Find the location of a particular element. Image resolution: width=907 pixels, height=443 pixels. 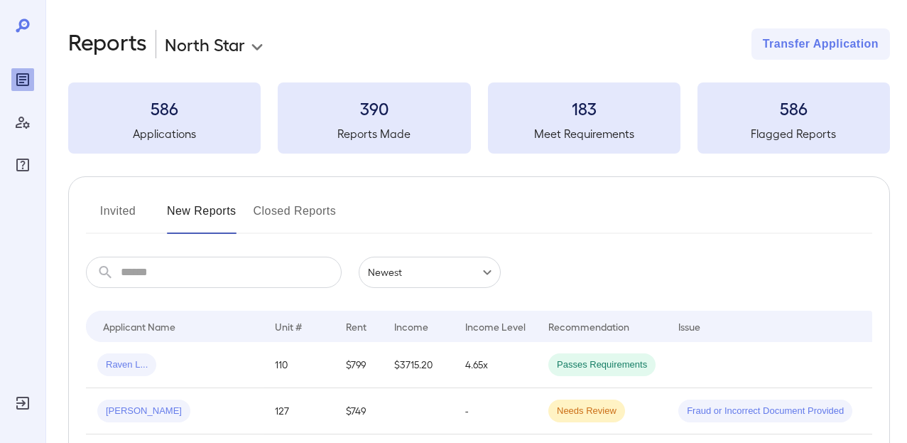

h5: Meet Requirements is located at coordinates (584, 134).